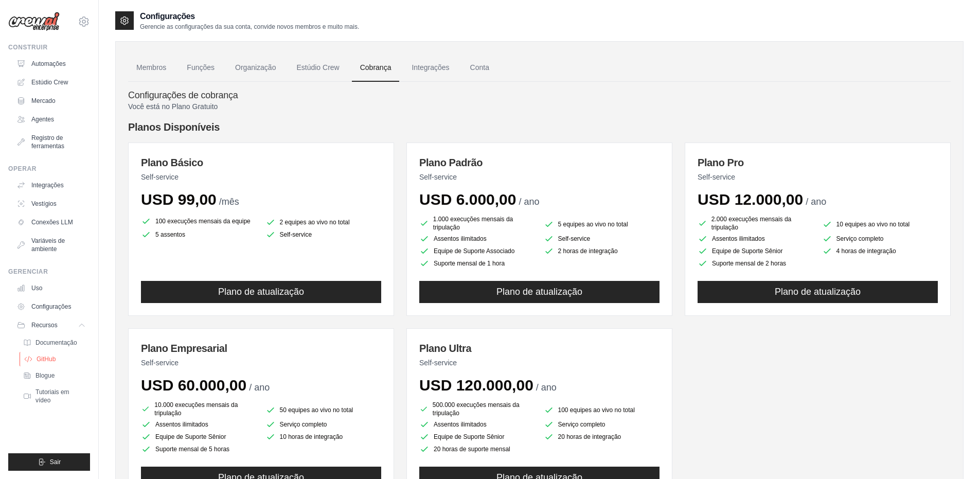 The height and width of the screenshot is (479, 980). What do you see at coordinates (193, 385) in the screenshot?
I see `font: USD 60.000,00` at bounding box center [193, 385].